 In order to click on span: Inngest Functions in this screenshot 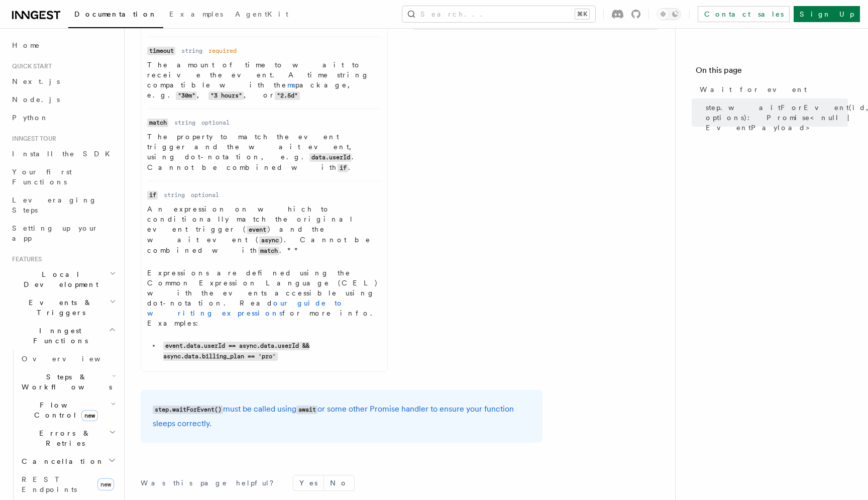, I will do `click(58, 335)`.